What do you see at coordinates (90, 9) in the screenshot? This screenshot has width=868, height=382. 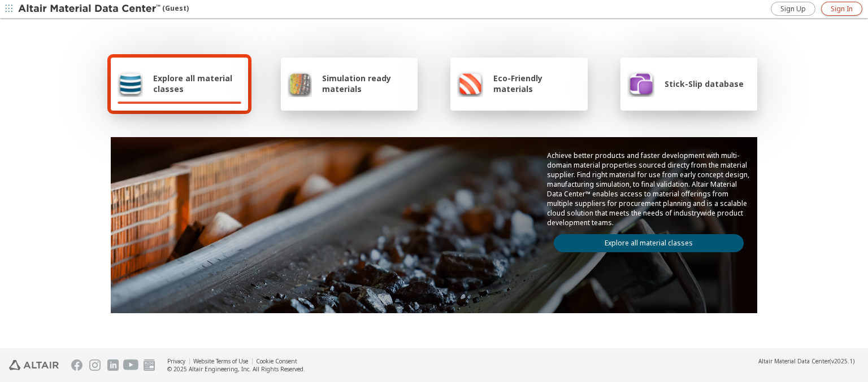 I see `img: Altair Material Data Center` at bounding box center [90, 9].